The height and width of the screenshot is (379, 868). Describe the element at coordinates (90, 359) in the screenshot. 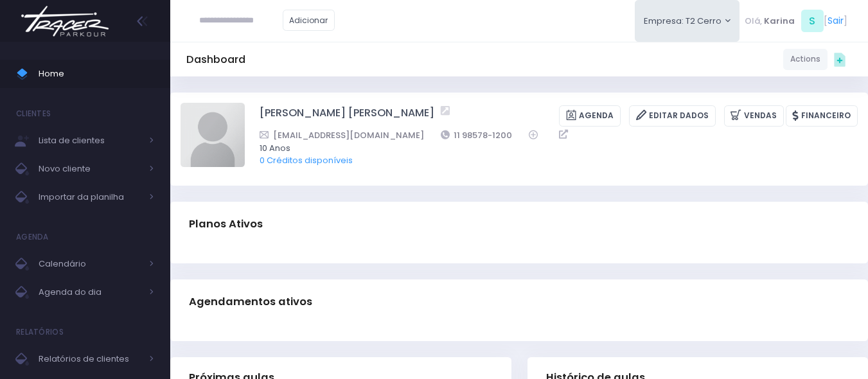

I see `span: Relatórios de clientes` at that location.